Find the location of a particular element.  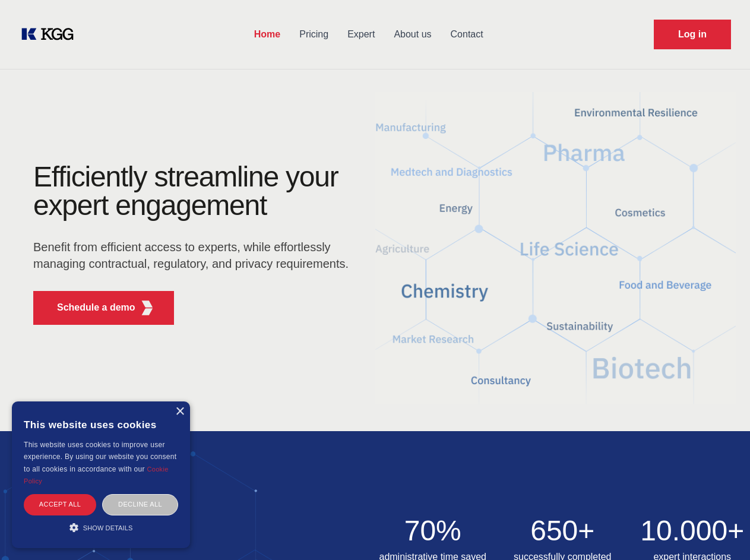

a: Home is located at coordinates (267, 35).